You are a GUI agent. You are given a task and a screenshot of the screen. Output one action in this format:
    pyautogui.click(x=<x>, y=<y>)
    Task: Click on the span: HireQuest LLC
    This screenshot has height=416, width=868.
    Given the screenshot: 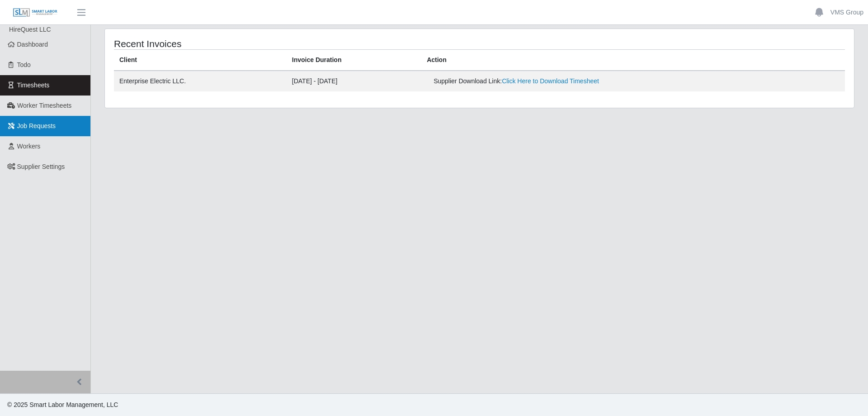 What is the action you would take?
    pyautogui.click(x=30, y=29)
    